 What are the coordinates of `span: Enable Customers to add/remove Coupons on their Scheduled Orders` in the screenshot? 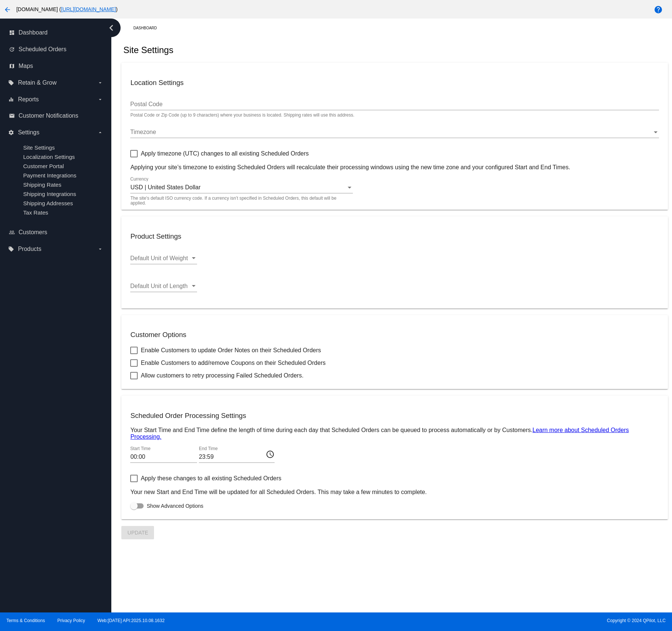 It's located at (233, 363).